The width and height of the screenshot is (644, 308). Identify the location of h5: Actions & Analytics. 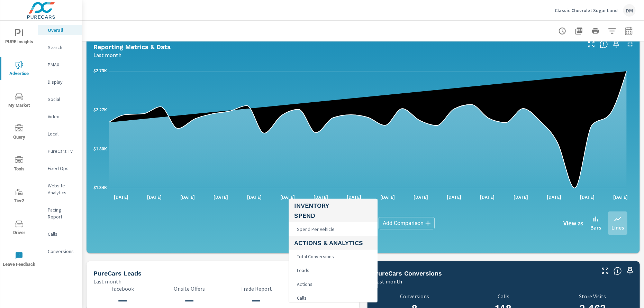
(333, 243).